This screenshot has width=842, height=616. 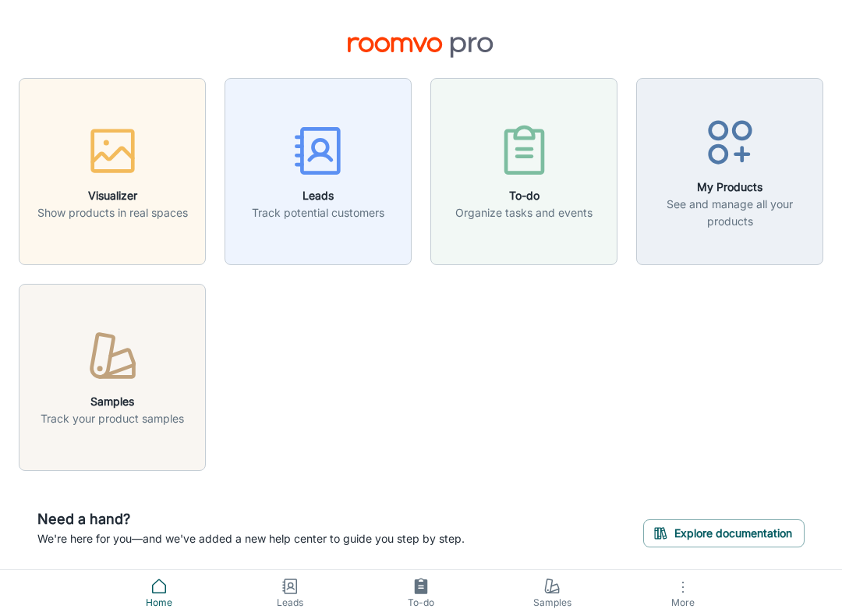 What do you see at coordinates (318, 213) in the screenshot?
I see `p: Track potential customers` at bounding box center [318, 213].